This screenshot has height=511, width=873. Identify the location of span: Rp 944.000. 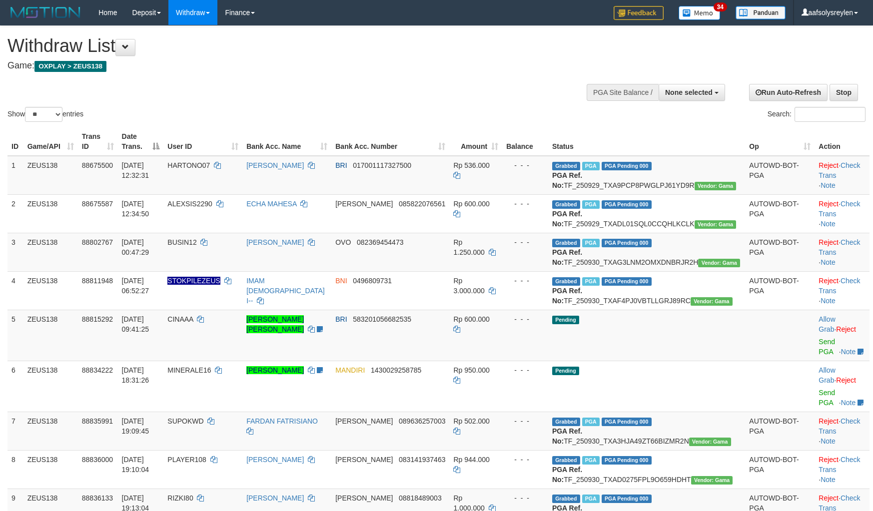
(471, 460).